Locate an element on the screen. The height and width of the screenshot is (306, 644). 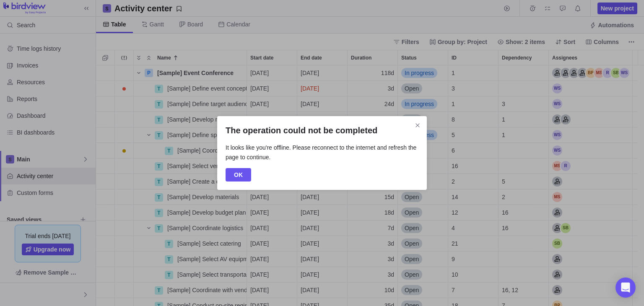
div: The operation could not be completed is located at coordinates (322, 153).